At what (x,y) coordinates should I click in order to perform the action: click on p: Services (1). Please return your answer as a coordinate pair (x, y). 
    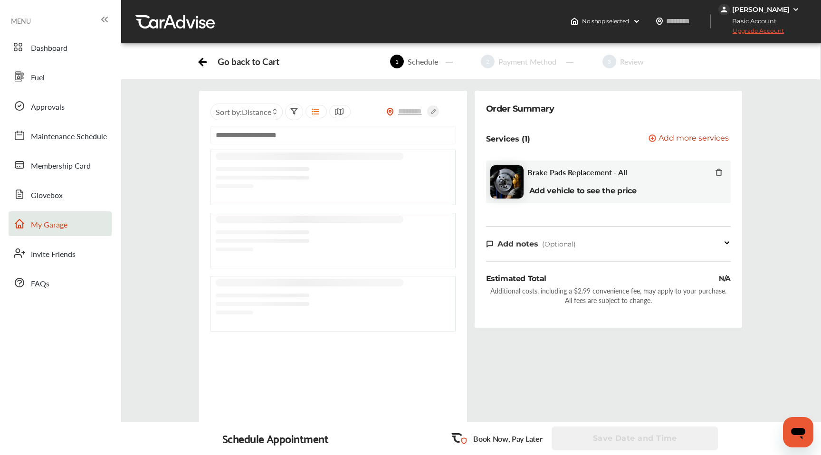
    Looking at the image, I should click on (508, 139).